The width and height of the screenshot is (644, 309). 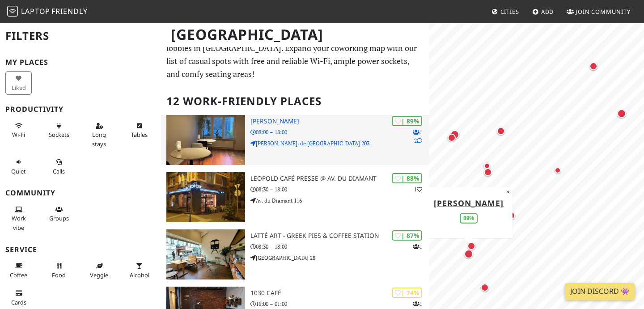 What do you see at coordinates (81, 250) in the screenshot?
I see `h3: Service` at bounding box center [81, 250].